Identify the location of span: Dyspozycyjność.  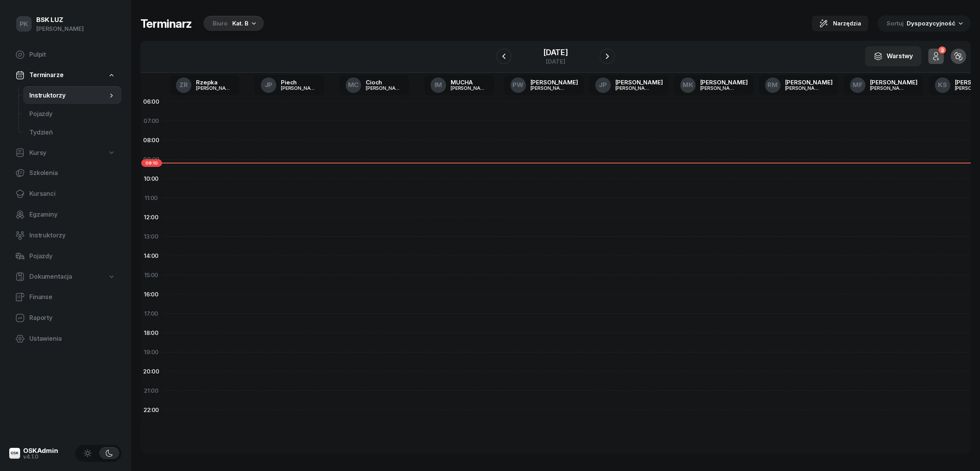
(931, 23).